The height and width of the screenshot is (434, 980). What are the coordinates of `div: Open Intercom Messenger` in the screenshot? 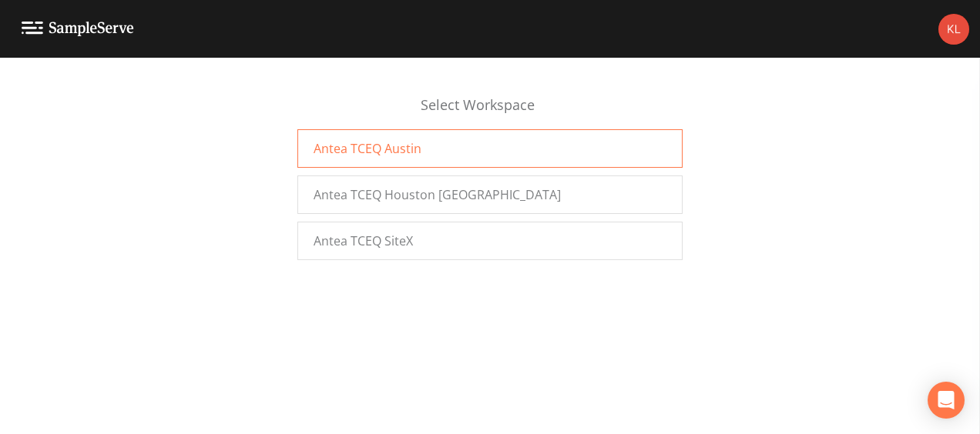 It's located at (945, 400).